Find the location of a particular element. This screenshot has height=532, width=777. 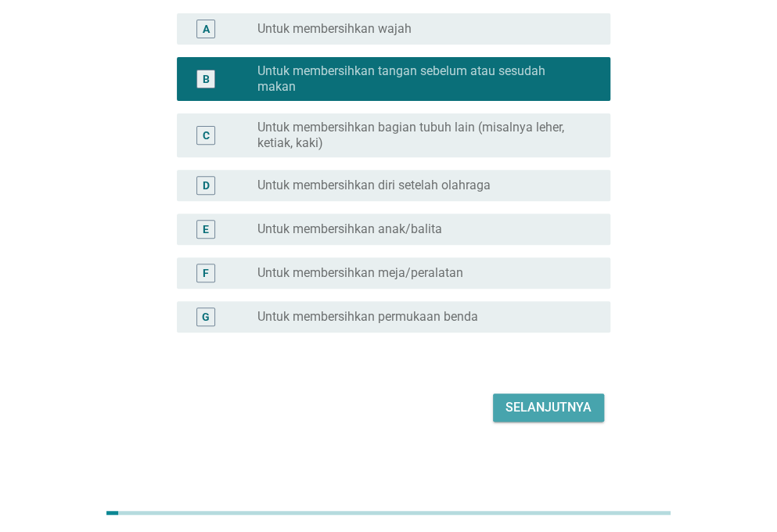

div: A is located at coordinates (206, 28).